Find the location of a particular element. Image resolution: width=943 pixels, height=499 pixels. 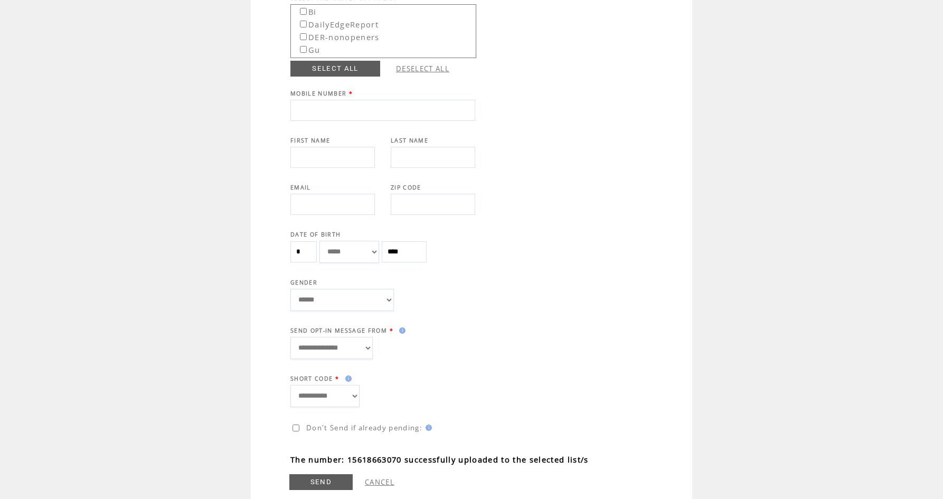

span: MOBILE NUMBER is located at coordinates (318, 93).